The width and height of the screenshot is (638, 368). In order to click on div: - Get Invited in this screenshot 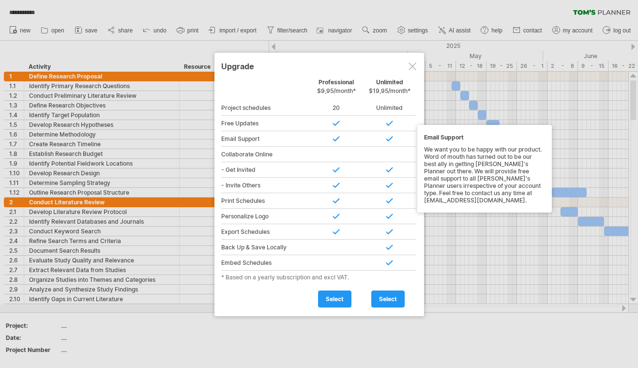, I will do `click(265, 170)`.